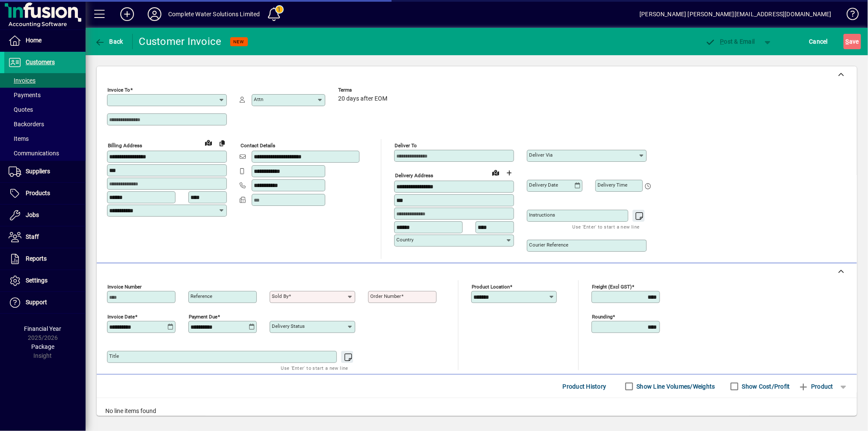 The width and height of the screenshot is (868, 431). What do you see at coordinates (21, 109) in the screenshot?
I see `span: Quotes` at bounding box center [21, 109].